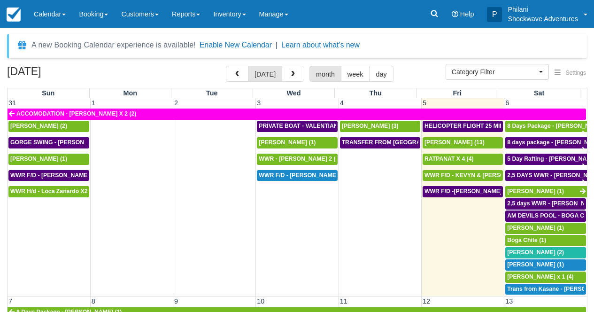 This screenshot has height=312, width=594. Describe the element at coordinates (543, 9) in the screenshot. I see `p: Philani` at that location.